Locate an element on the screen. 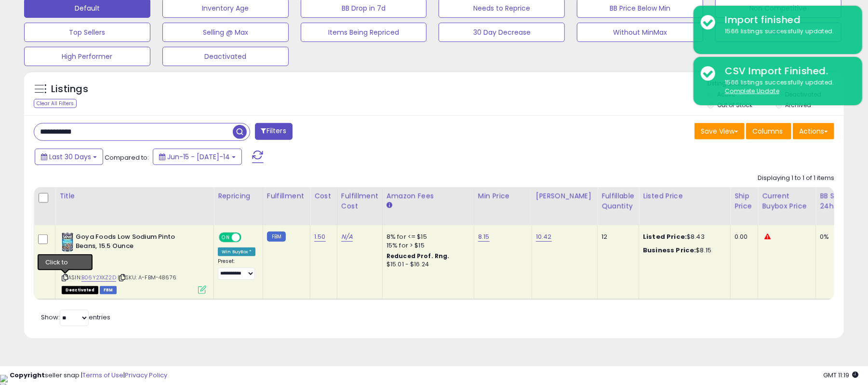  a: Privacy Policy is located at coordinates (146, 374).